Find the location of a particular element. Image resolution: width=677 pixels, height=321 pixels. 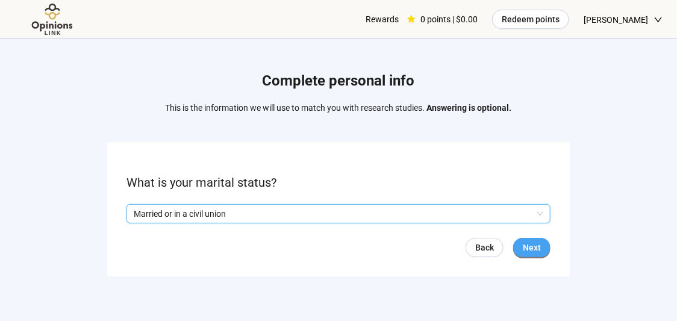

p: Married or in a civil union is located at coordinates (333, 214).